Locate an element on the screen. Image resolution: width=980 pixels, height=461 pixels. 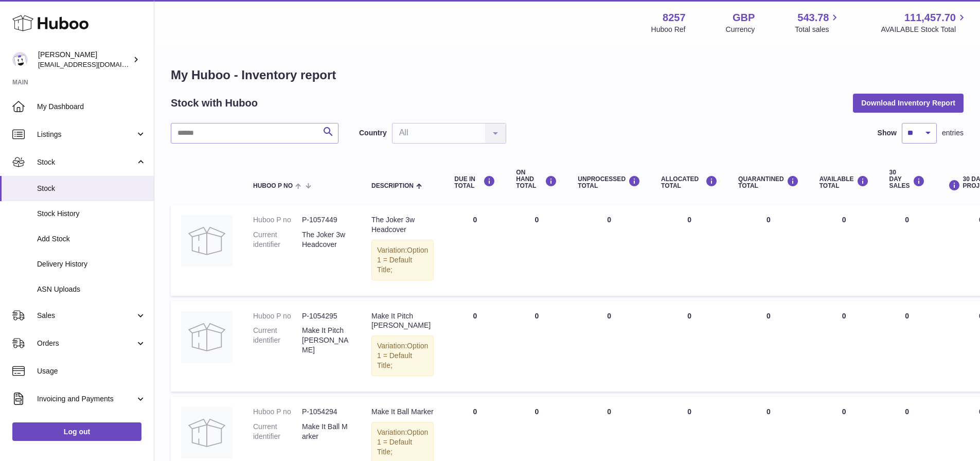
strong: GBP is located at coordinates (743, 18).